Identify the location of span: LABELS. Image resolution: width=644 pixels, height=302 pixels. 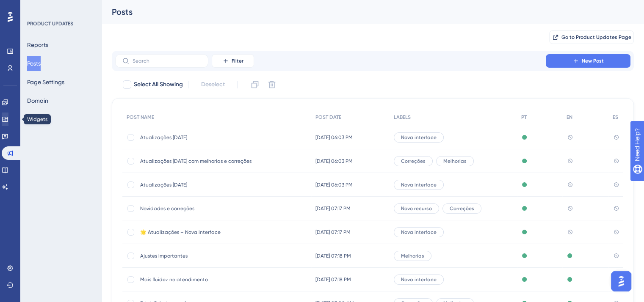
(402, 117).